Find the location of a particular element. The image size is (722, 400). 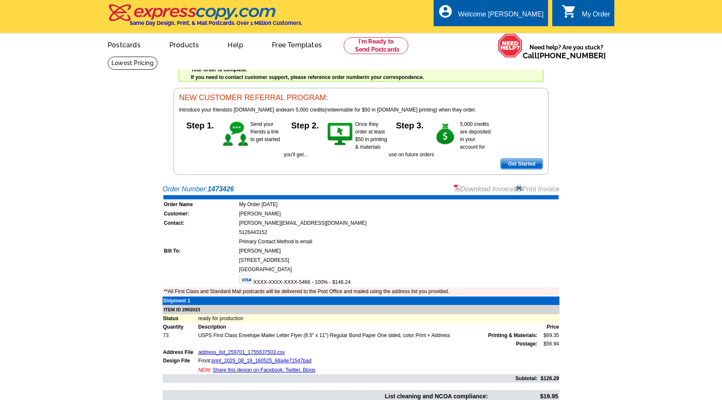

td: $126.29 is located at coordinates (548, 378).